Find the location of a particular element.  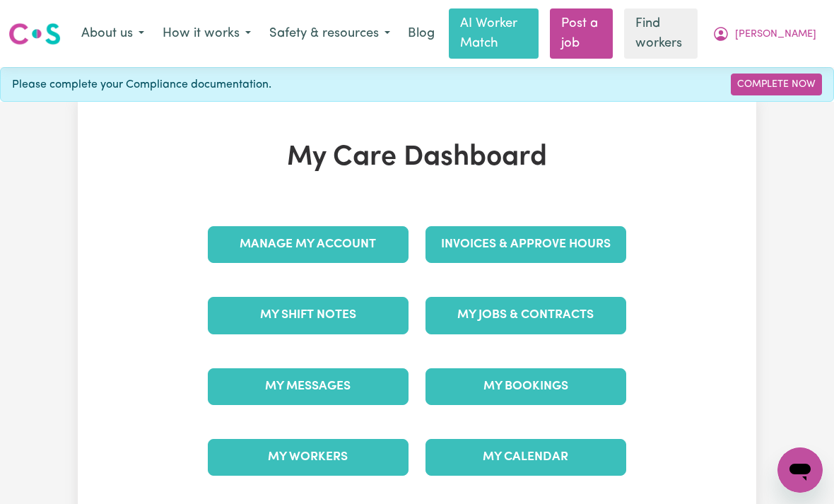

a: My Workers is located at coordinates (308, 457).